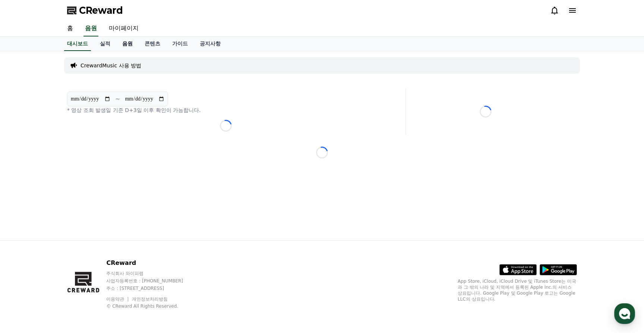  I want to click on p: * 영상 조회 발생일 기준 D+3일 이후 확인이 가능합니다., so click(226, 110).